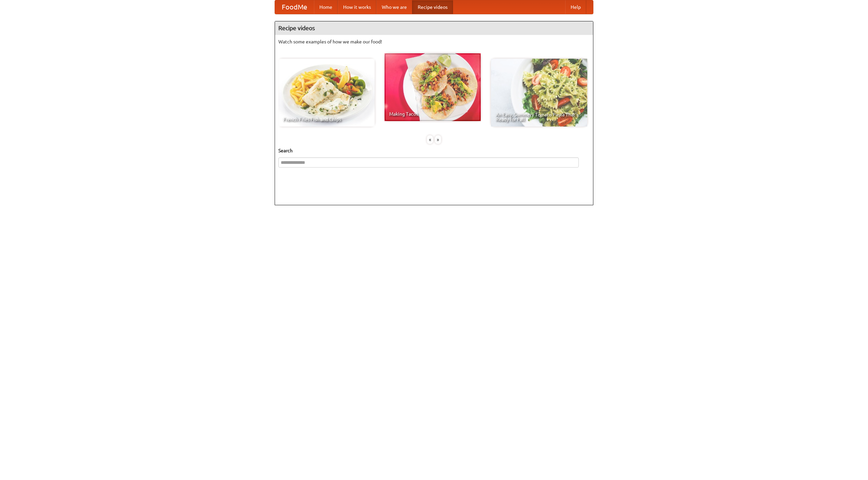 This screenshot has height=480, width=868. Describe the element at coordinates (434, 151) in the screenshot. I see `h5: Search` at that location.